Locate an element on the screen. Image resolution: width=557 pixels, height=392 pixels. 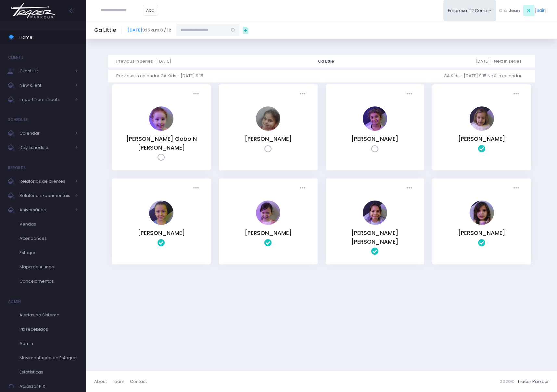
a: Heloísa Amado is located at coordinates (268, 129).